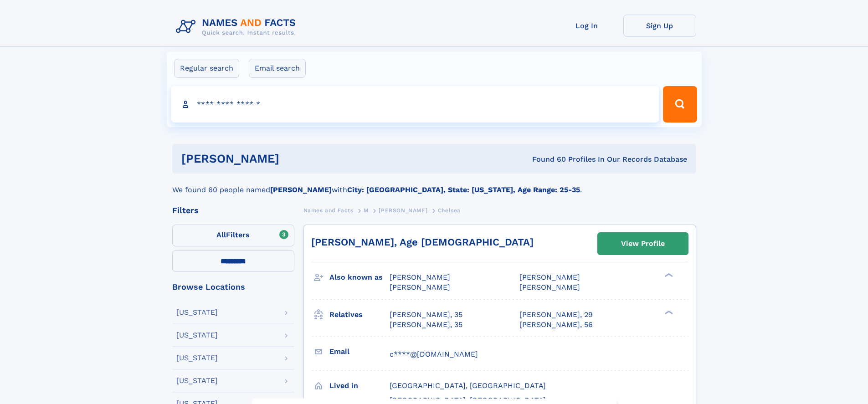 The width and height of the screenshot is (868, 404). What do you see at coordinates (238, 27) in the screenshot?
I see `img: Logo Names and Facts` at bounding box center [238, 27].